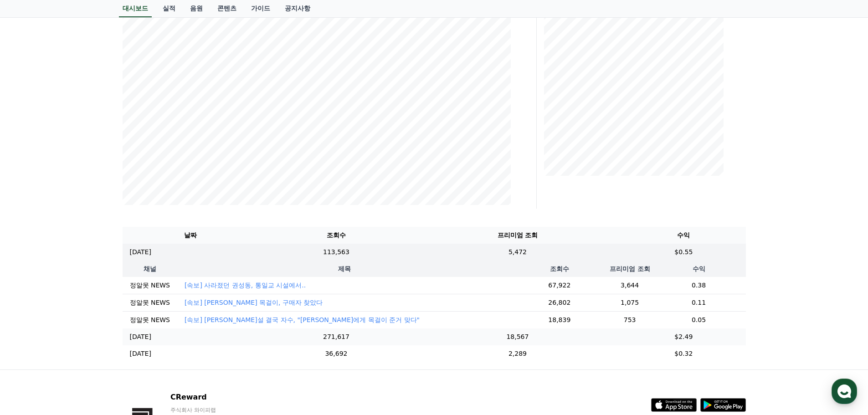  I want to click on p: [속보] 사라졌던 권성동, 통일교 시설에서.., so click(245, 286).